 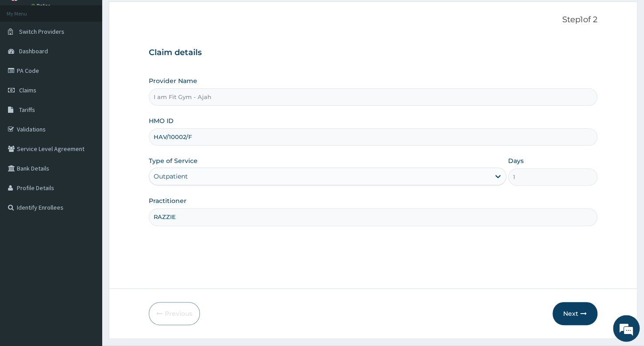 What do you see at coordinates (575, 314) in the screenshot?
I see `button: Next` at bounding box center [575, 314].